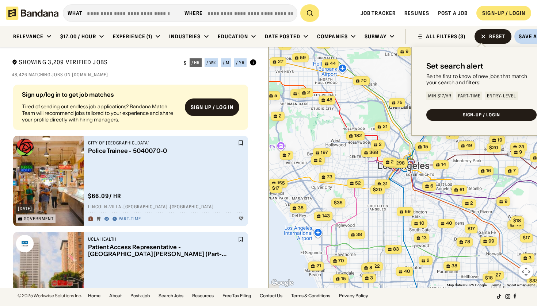 This screenshot has height=306, width=537. I want to click on div: Subway, so click(375, 37).